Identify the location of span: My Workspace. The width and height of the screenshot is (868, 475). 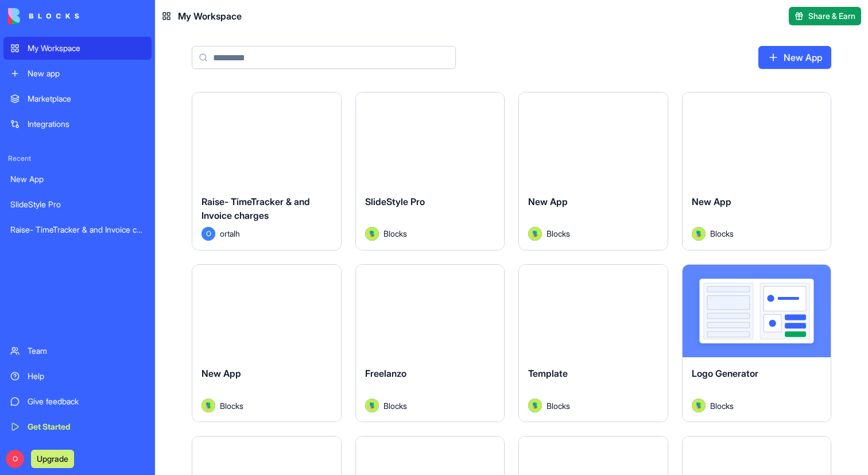
(209, 16).